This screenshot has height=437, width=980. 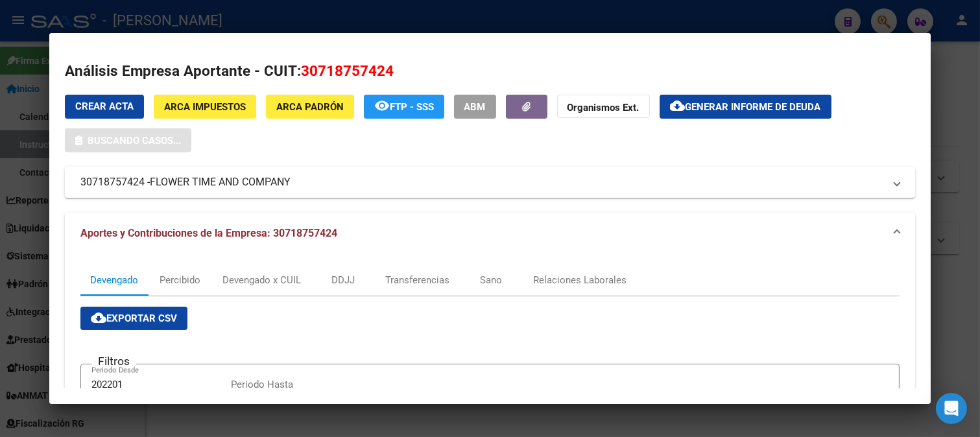 What do you see at coordinates (490, 182) in the screenshot?
I see `mat-expansion-panel-header: 30718757424 -FLOWER TIME AND COMPANY` at bounding box center [490, 182].